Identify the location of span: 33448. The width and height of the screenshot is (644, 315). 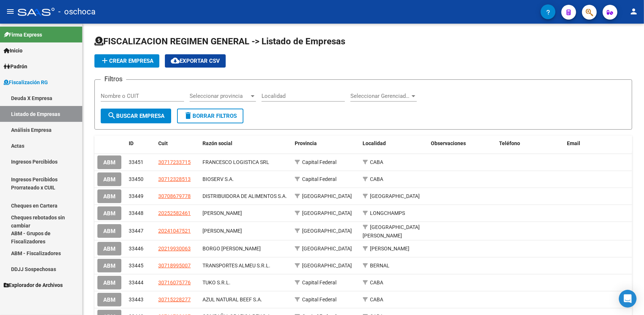
(136, 213).